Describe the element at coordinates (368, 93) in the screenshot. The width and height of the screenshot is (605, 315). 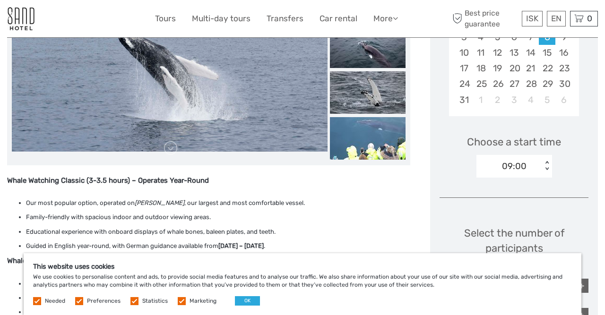
I see `img: 3904908a7ffc4db9a47a7a83c76b14dd_slider_thumbnail.jpg` at that location.